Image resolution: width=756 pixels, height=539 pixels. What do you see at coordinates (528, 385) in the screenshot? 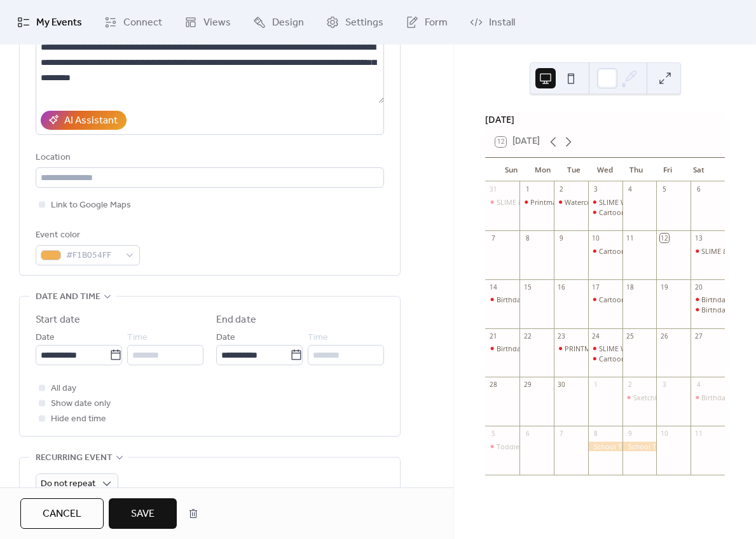
I see `div: 29` at bounding box center [528, 385].